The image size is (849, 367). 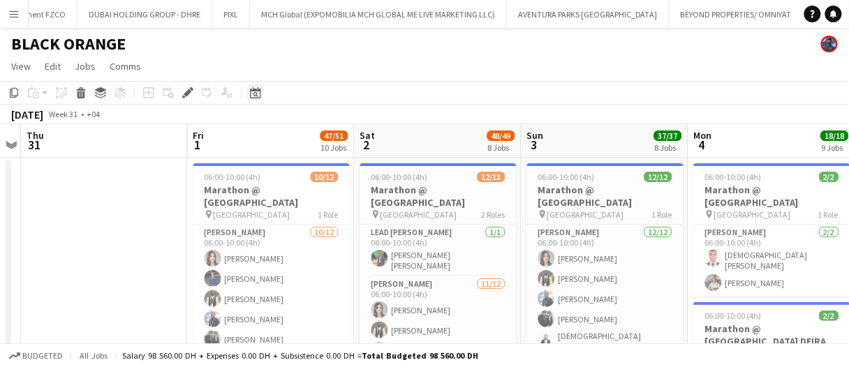 What do you see at coordinates (835, 135) in the screenshot?
I see `span: 18/18` at bounding box center [835, 135].